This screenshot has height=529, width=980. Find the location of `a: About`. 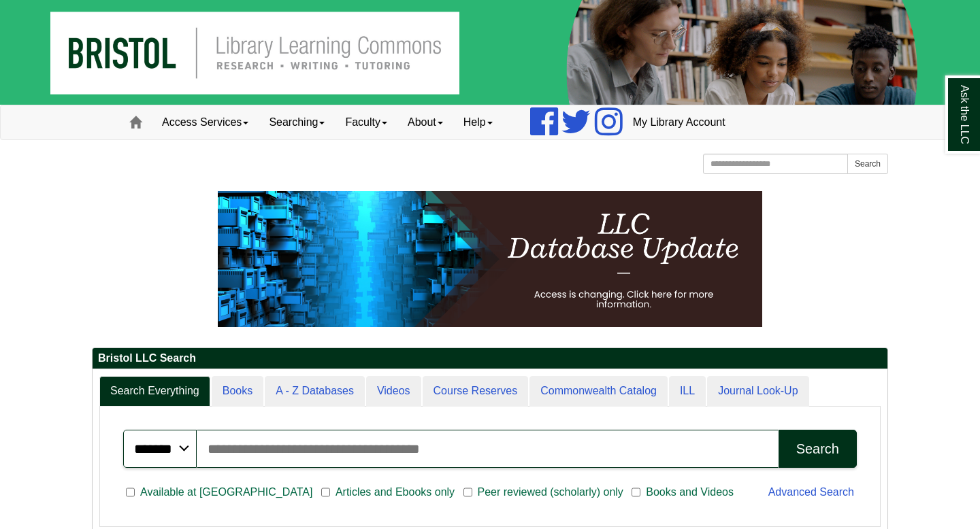

a: About is located at coordinates (425, 123).